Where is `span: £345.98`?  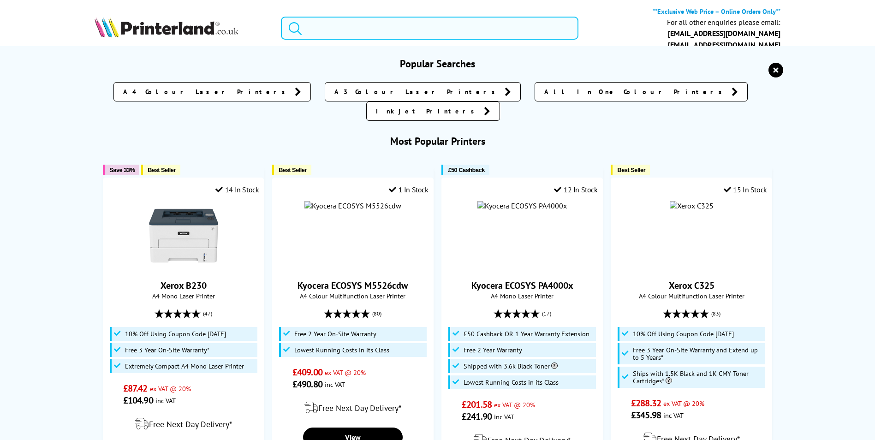
span: £345.98 is located at coordinates (646, 415).